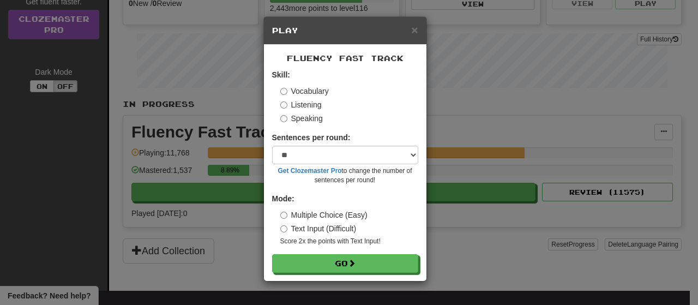 This screenshot has width=698, height=305. I want to click on input: Speaking, so click(284, 118).